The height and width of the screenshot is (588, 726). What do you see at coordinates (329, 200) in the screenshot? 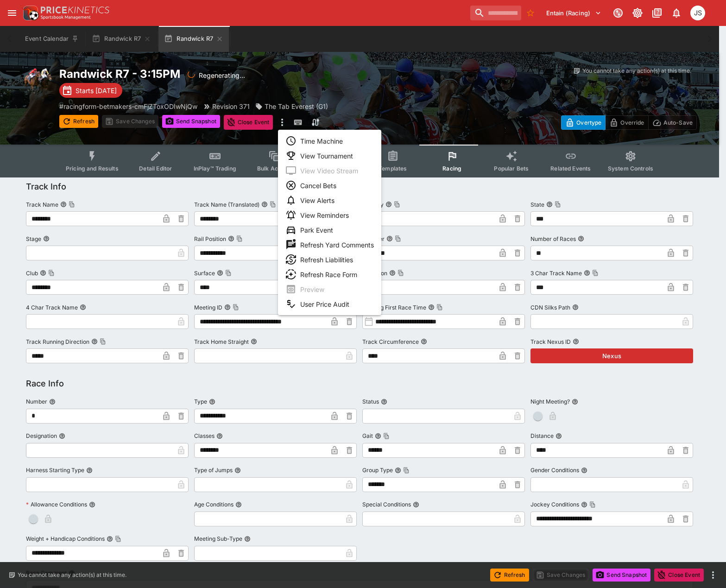
I see `li: View Alerts` at bounding box center [329, 200].